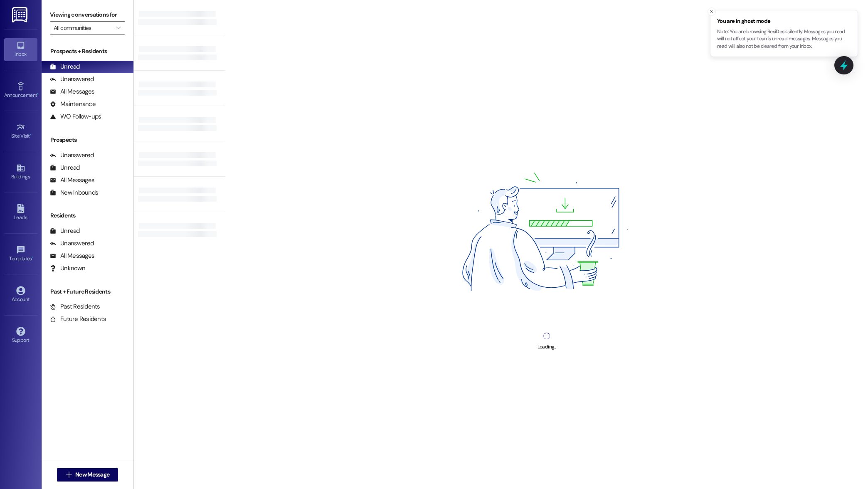 This screenshot has width=868, height=489. I want to click on div: Prospects + Residents, so click(87, 51).